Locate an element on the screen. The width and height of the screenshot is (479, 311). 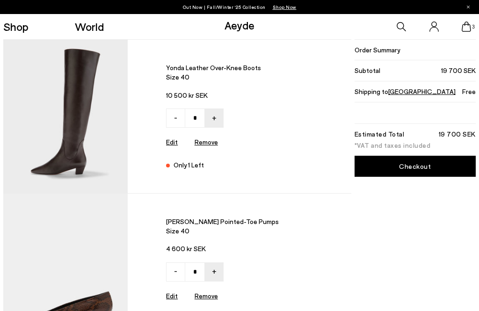
a: Aeyde is located at coordinates (240, 25).